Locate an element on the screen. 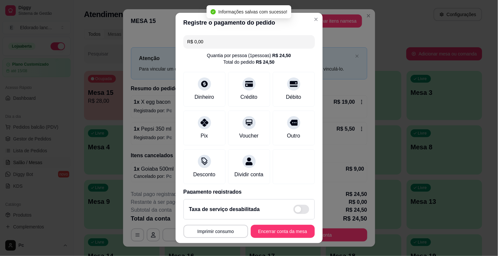  div: Voucher is located at coordinates (249, 136).